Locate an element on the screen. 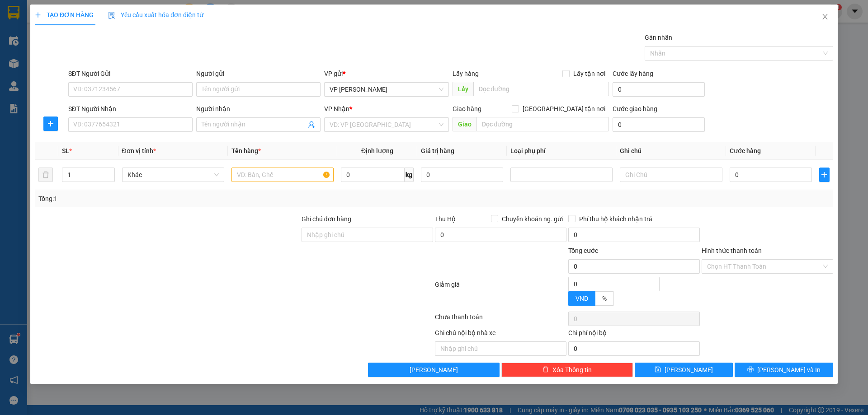 This screenshot has width=868, height=415. button: Close is located at coordinates (825, 17).